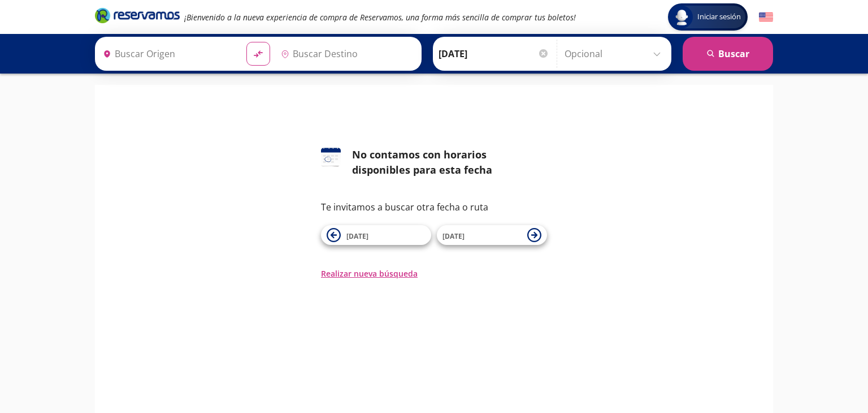 The image size is (868, 413). What do you see at coordinates (766, 17) in the screenshot?
I see `button: English` at bounding box center [766, 17].